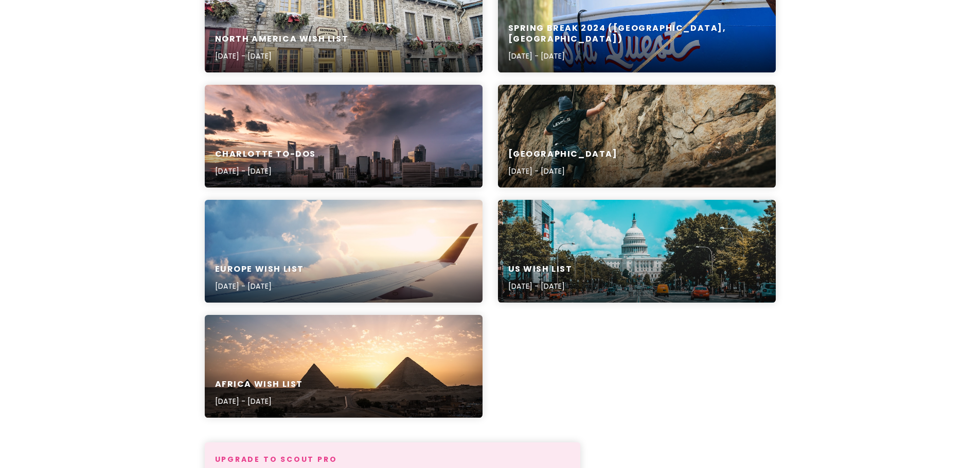  I want to click on h6: North America Wish List, so click(282, 39).